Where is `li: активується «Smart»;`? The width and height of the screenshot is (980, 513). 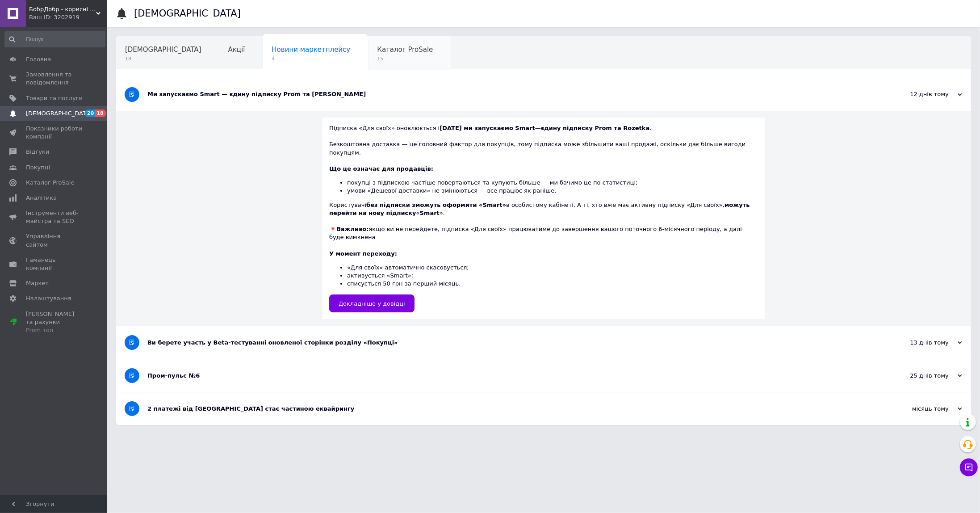 li: активується «Smart»; is located at coordinates (553, 275).